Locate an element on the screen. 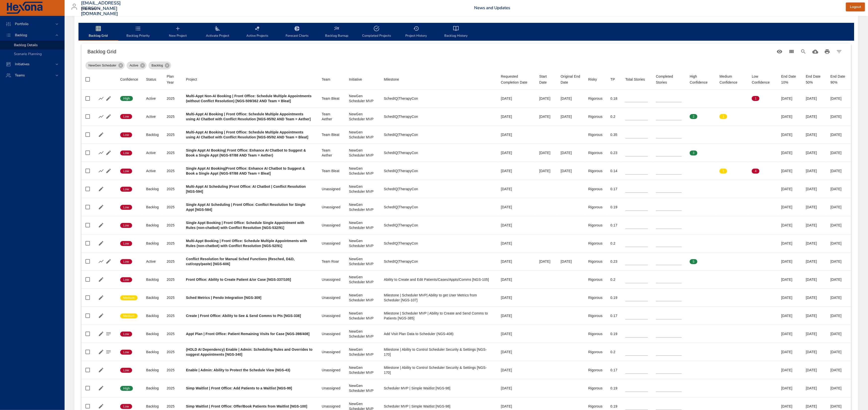 Image resolution: width=868 pixels, height=410 pixels. button: Print is located at coordinates (828, 52).